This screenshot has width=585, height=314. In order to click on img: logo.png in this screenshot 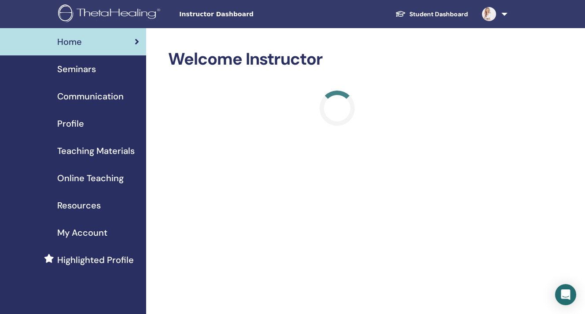, I will do `click(111, 14)`.